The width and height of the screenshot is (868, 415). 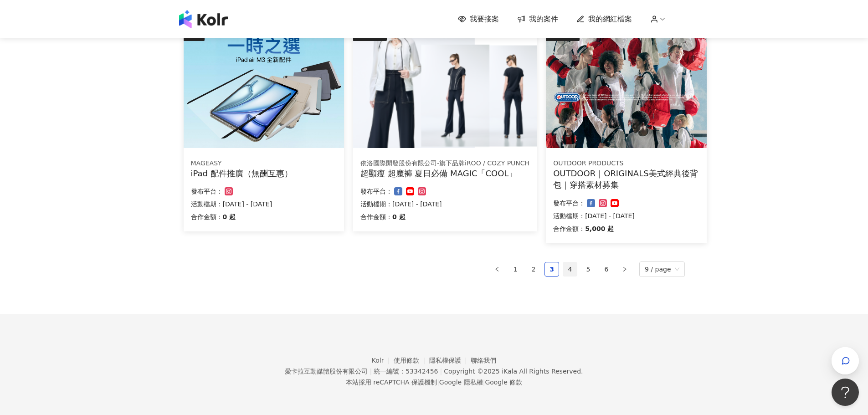 What do you see at coordinates (552, 269) in the screenshot?
I see `a: 3` at bounding box center [552, 269].